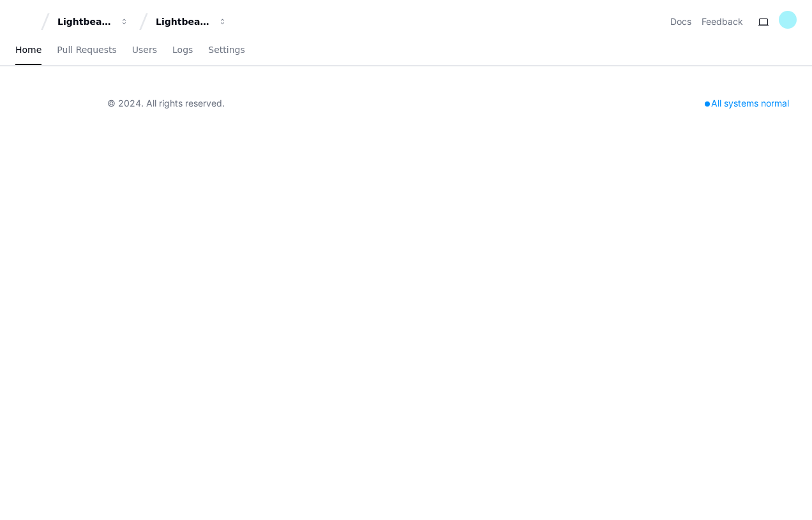 The height and width of the screenshot is (520, 812). Describe the element at coordinates (182, 51) in the screenshot. I see `a: Logs` at that location.